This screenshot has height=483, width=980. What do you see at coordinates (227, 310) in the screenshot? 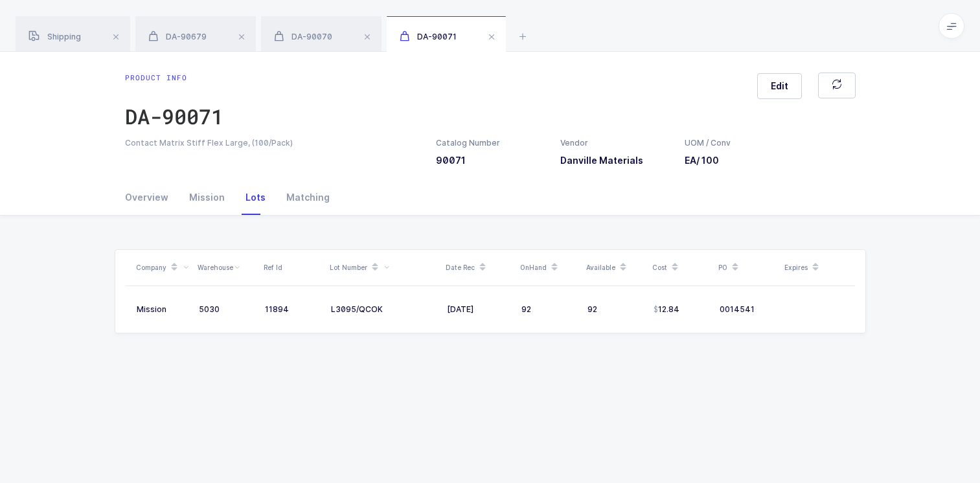
I see `div: 5030` at bounding box center [227, 310].